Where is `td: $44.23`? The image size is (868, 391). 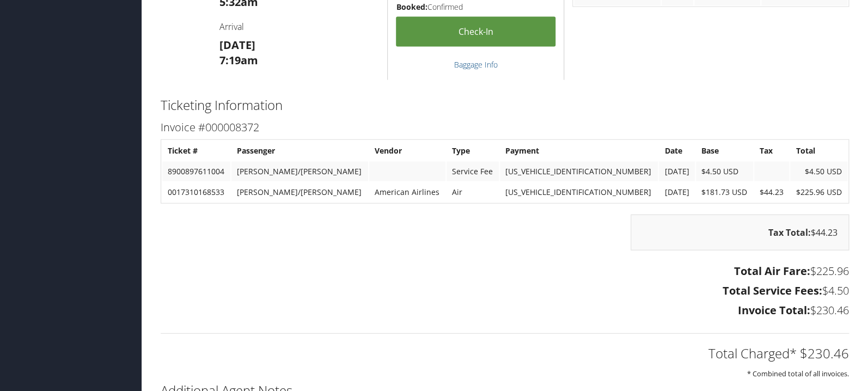
td: $44.23 is located at coordinates (772, 192).